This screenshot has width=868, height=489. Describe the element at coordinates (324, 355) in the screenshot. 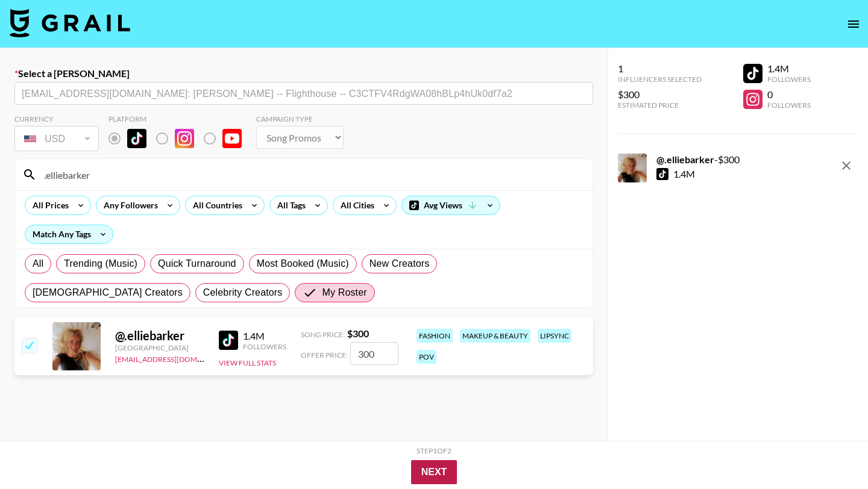

I see `span: Offer Price:` at that location.